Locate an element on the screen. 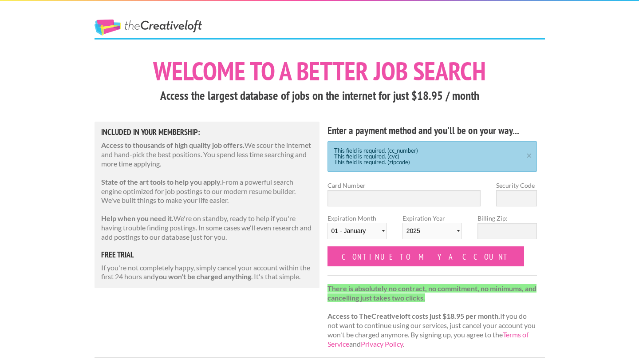 The image size is (639, 364). label: Card Number is located at coordinates (404, 185).